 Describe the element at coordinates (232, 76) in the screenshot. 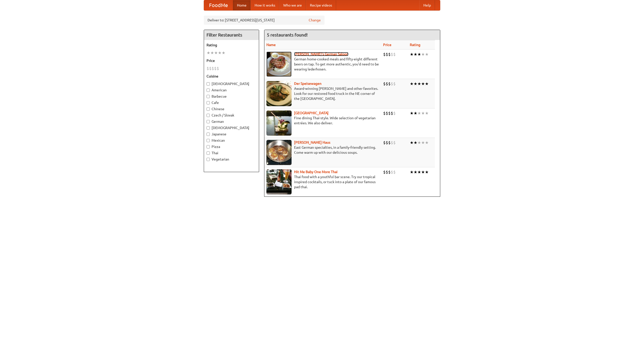

I see `h5: Cuisine` at that location.